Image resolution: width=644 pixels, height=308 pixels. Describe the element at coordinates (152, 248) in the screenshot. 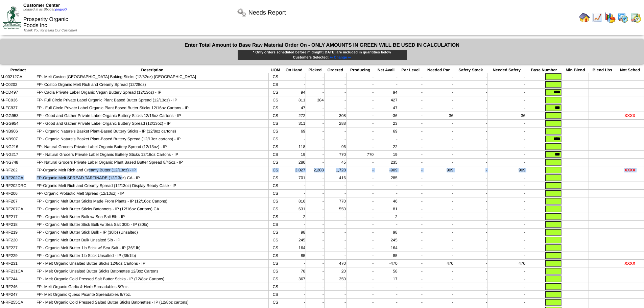

I see `td: FP - Organic Melt Butter 1lb Stick w/ Sea Salt - IP (36/1lb)` at that location.